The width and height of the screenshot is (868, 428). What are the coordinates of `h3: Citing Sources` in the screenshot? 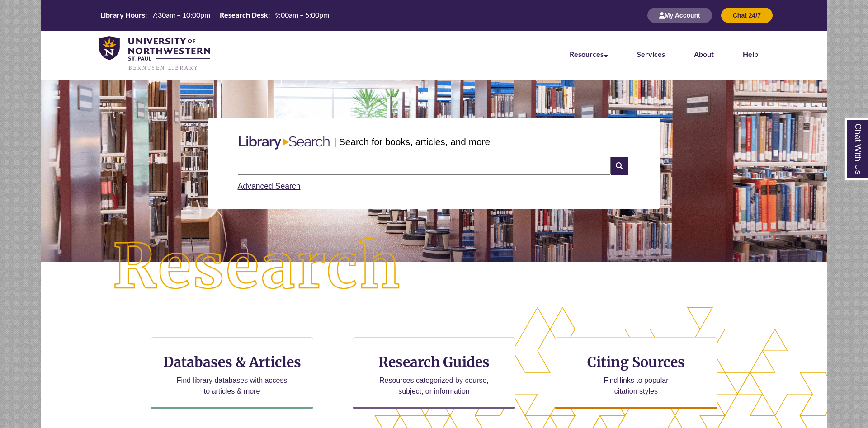 It's located at (636, 362).